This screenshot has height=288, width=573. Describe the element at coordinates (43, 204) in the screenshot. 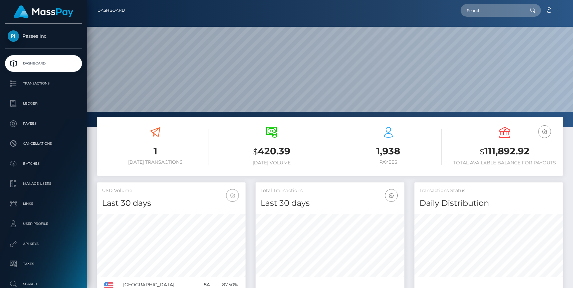

I see `p: Links` at that location.